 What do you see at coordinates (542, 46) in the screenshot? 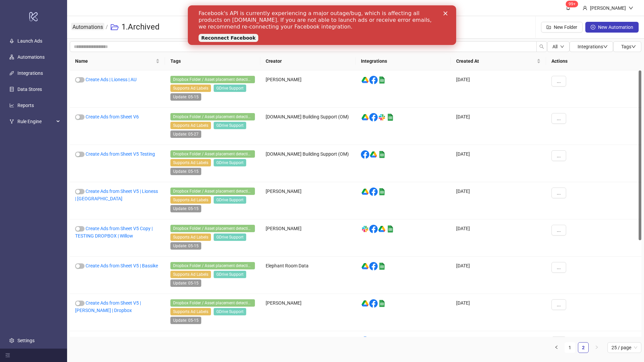
I see `span: search` at bounding box center [542, 46].